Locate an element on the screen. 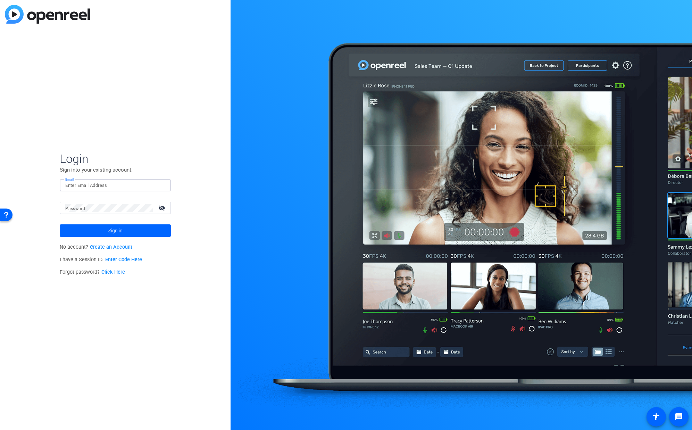 This screenshot has width=692, height=430. mat-label: Email is located at coordinates (69, 179).